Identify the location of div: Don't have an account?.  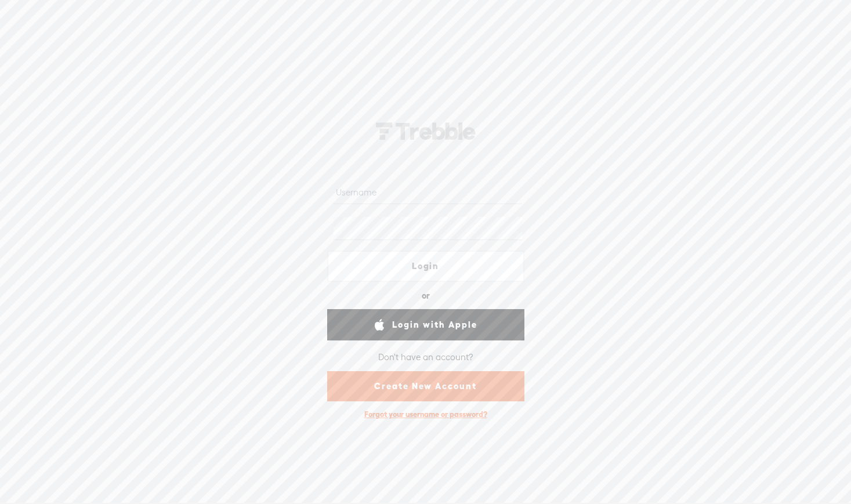
(426, 357).